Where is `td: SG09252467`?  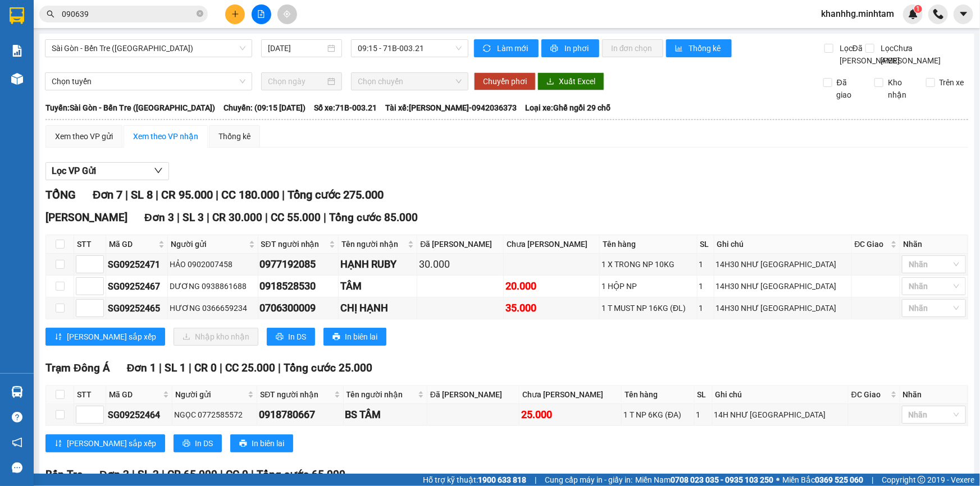
td: SG09252467 is located at coordinates (137, 286).